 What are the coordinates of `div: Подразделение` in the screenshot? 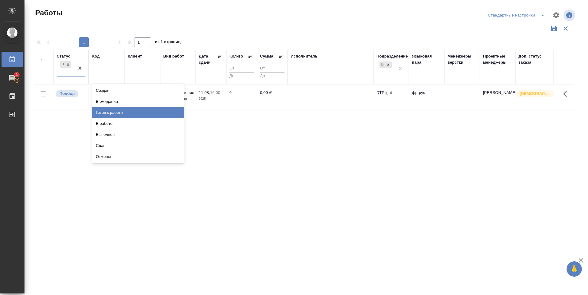 It's located at (392, 56).